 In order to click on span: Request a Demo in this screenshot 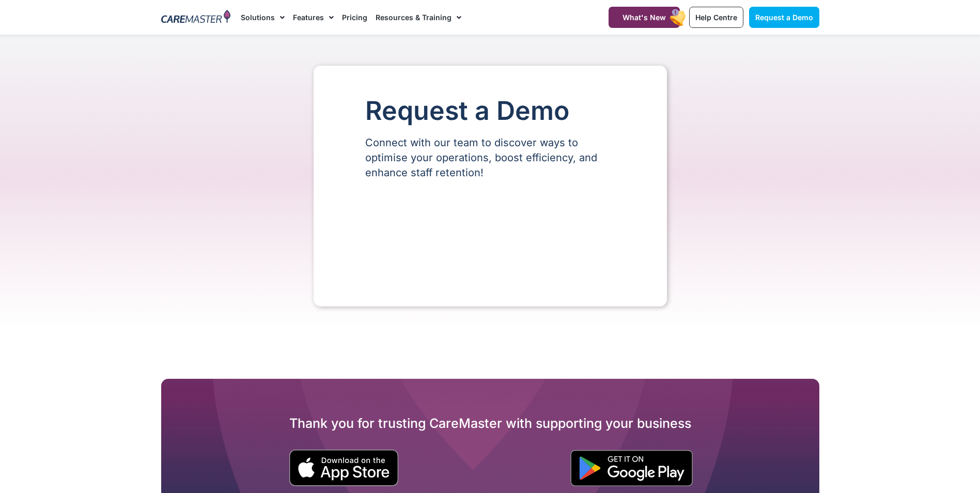, I will do `click(785, 17)`.